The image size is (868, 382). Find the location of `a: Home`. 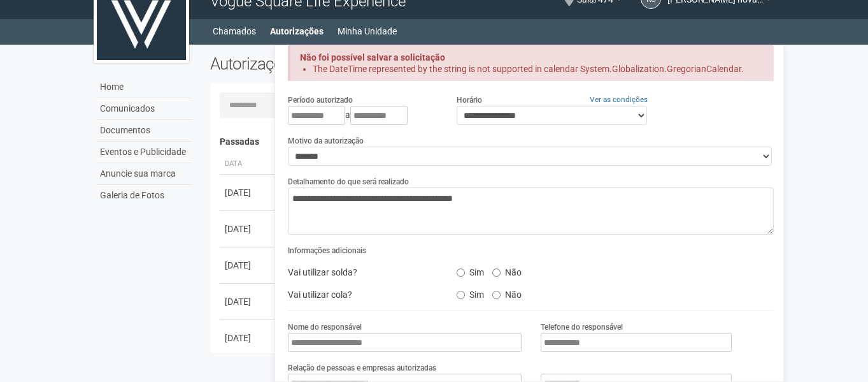

a: Home is located at coordinates (144, 87).